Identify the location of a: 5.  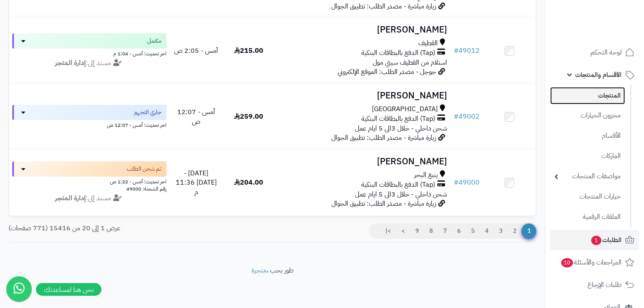
(473, 232).